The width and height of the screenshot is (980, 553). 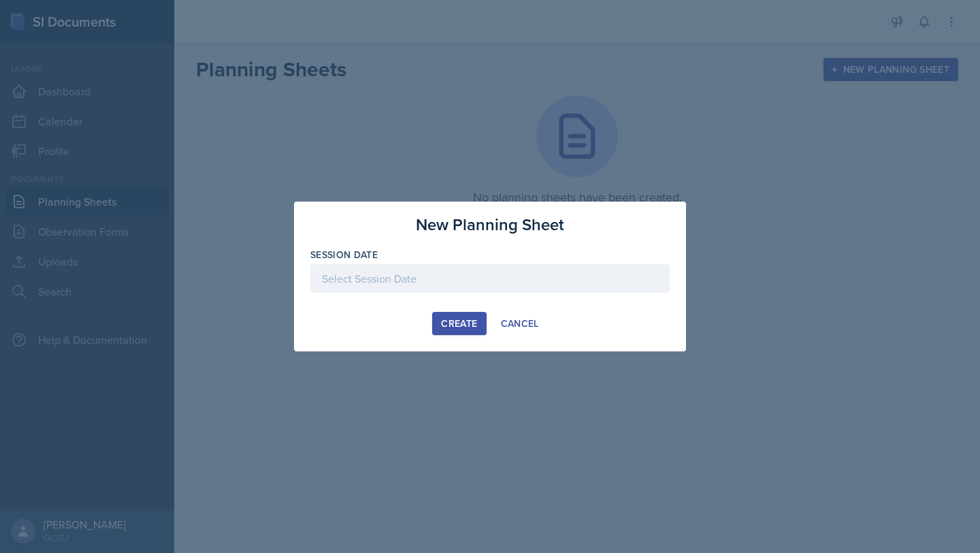 What do you see at coordinates (344, 255) in the screenshot?
I see `label: Session Date` at bounding box center [344, 255].